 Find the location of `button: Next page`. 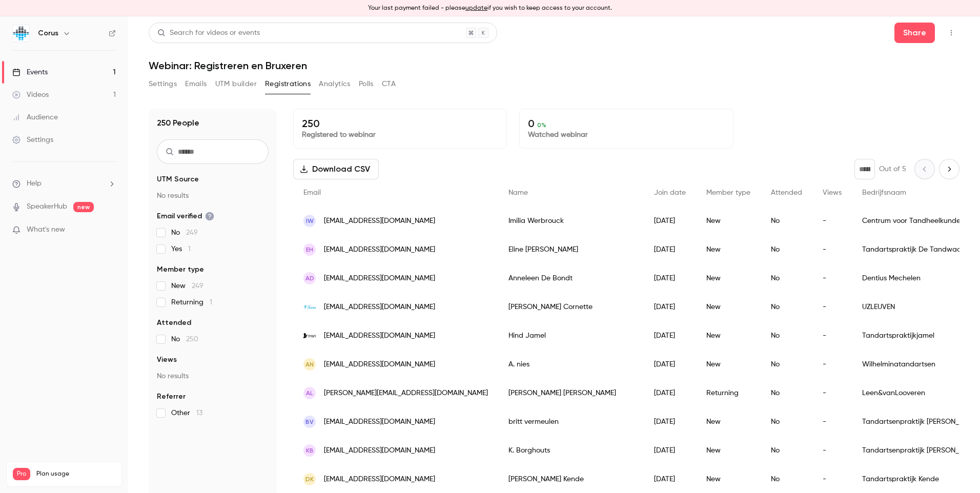

button: Next page is located at coordinates (950, 169).